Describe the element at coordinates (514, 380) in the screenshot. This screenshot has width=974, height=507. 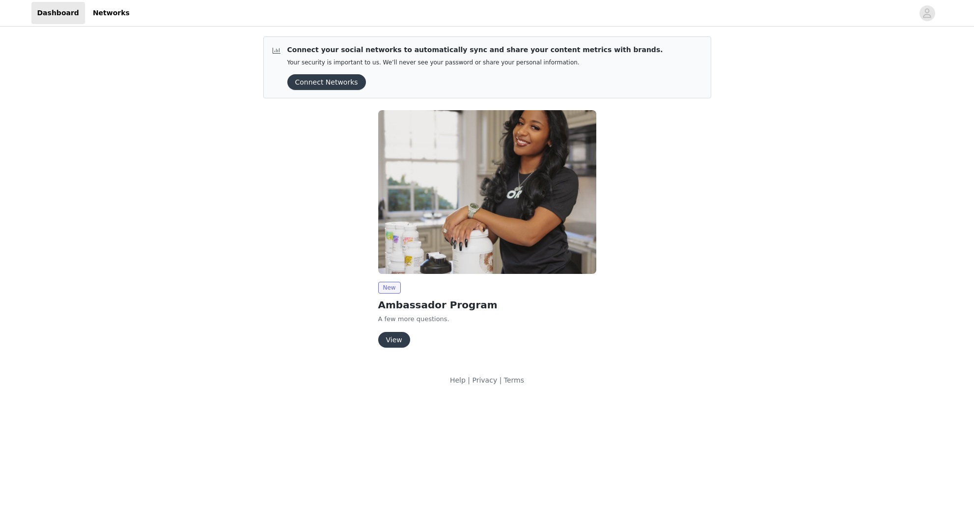
I see `a: Terms` at that location.